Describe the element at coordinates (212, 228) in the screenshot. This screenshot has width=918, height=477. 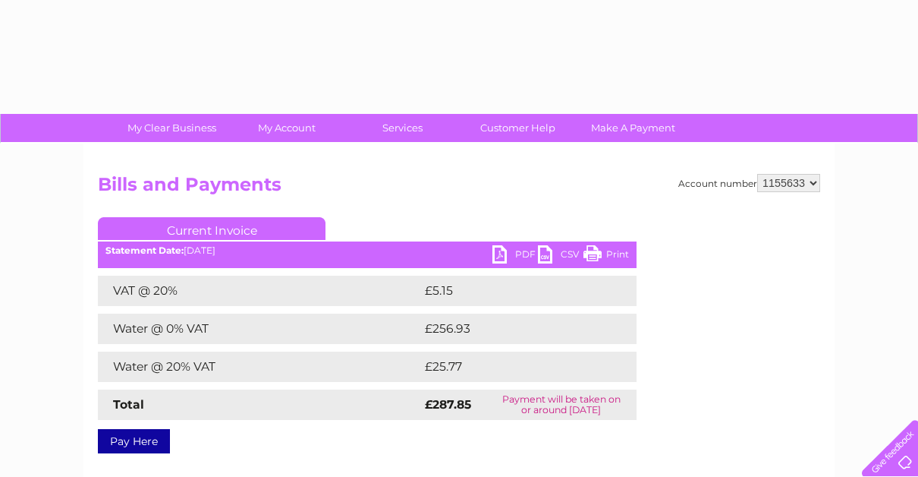
I see `a: Current Invoice` at that location.